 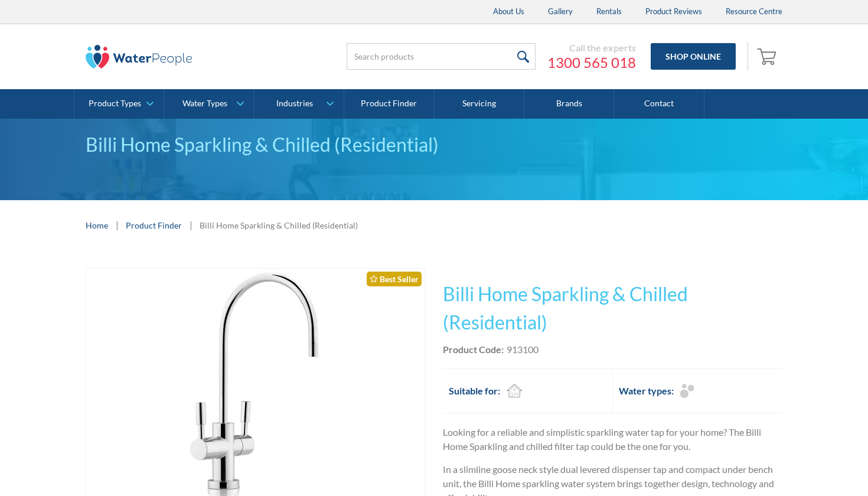 I want to click on a: Water Types, so click(x=208, y=104).